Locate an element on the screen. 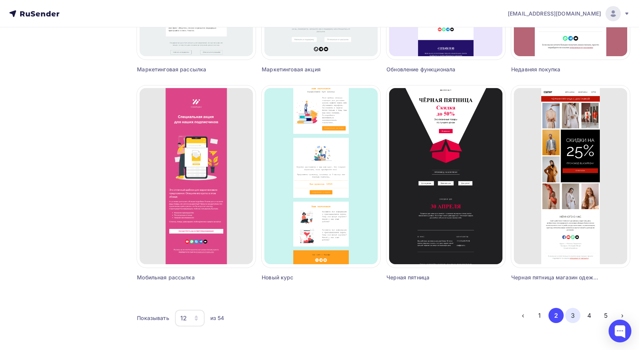  button: 12 is located at coordinates (190, 319).